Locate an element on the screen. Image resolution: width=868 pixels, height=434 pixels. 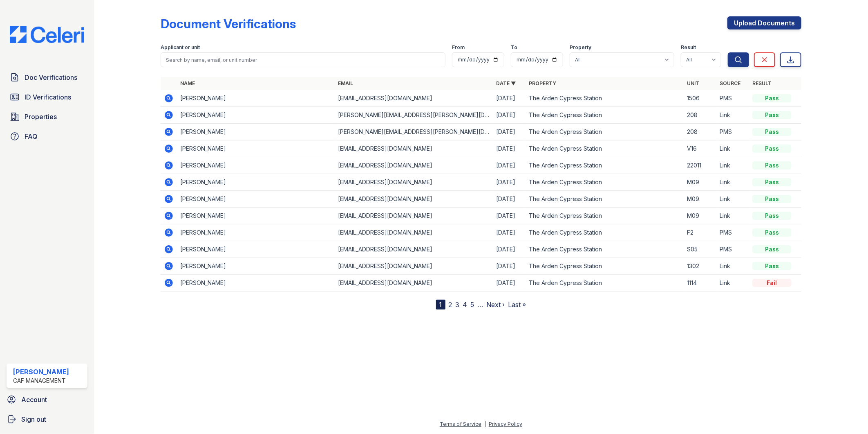
a: FAQ is located at coordinates (47, 136).